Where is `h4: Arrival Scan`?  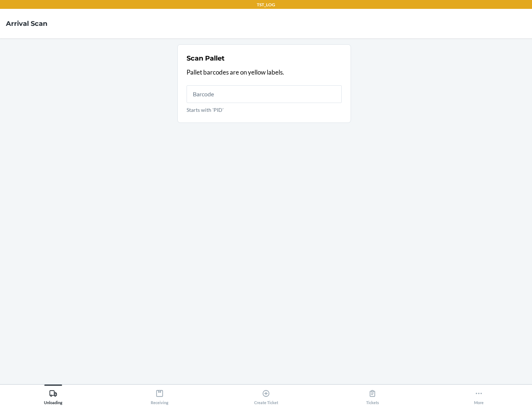
h4: Arrival Scan is located at coordinates (26, 23).